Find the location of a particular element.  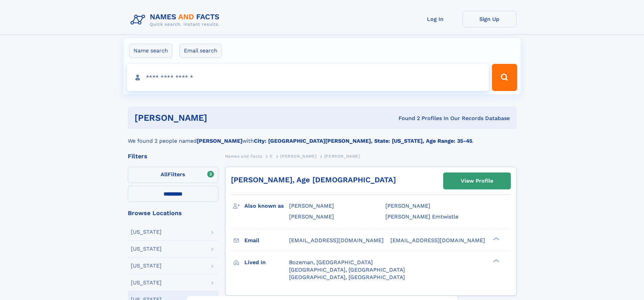

h3: Lived in is located at coordinates (267, 263).